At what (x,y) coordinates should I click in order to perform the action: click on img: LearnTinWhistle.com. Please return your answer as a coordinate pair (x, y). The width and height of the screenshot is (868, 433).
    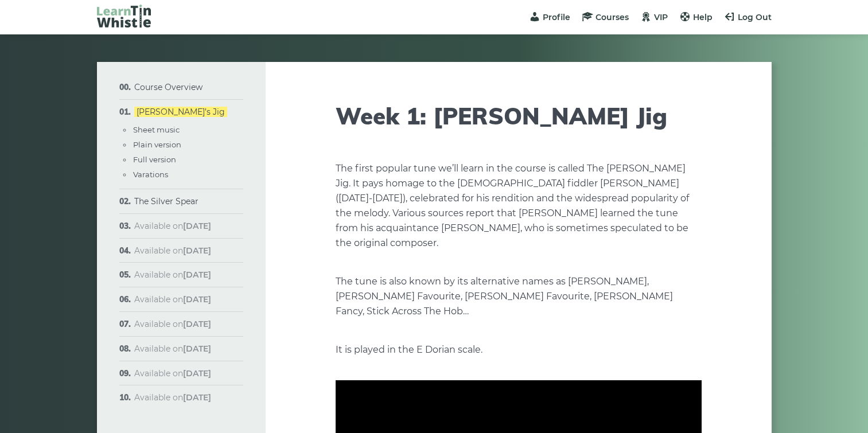
    Looking at the image, I should click on (124, 16).